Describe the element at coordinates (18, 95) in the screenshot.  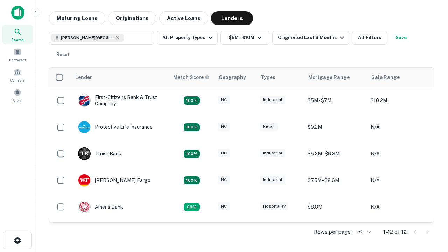
I see `div: Saved` at that location.